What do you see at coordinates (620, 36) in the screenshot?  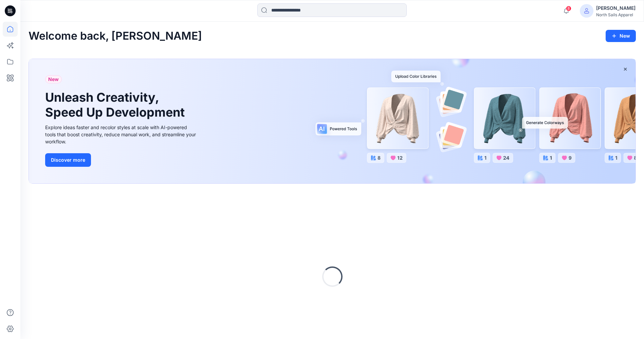 I see `button: New` at bounding box center [620, 36].